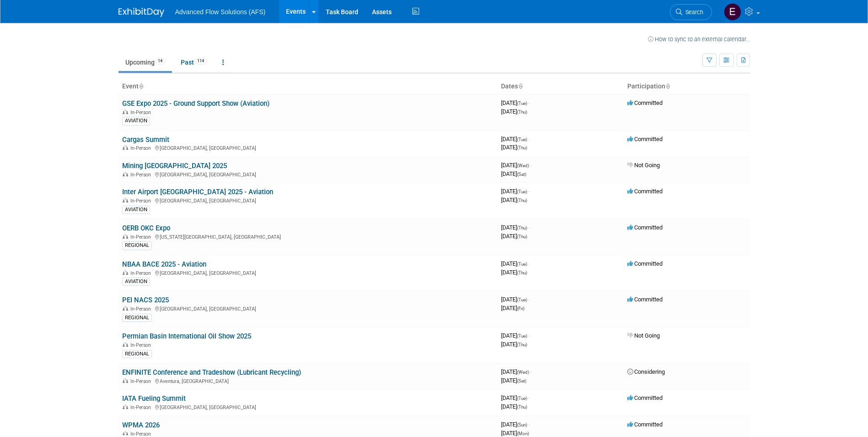  Describe the element at coordinates (164, 264) in the screenshot. I see `a: NBAA BACE 2025 - Aviation` at that location.